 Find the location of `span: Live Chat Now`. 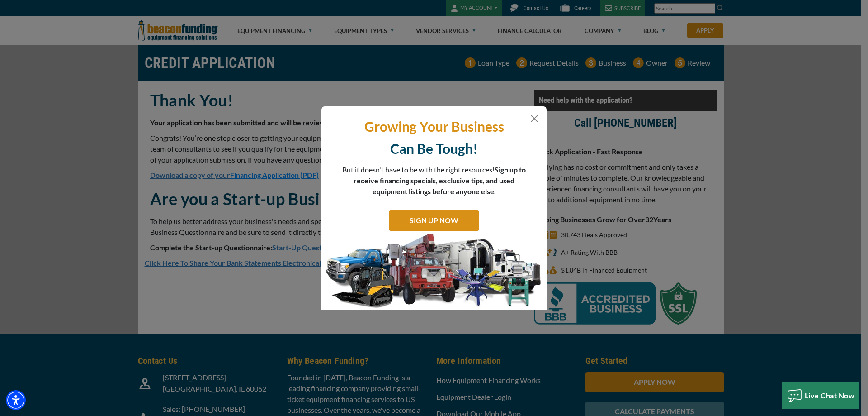

span: Live Chat Now is located at coordinates (829, 395).